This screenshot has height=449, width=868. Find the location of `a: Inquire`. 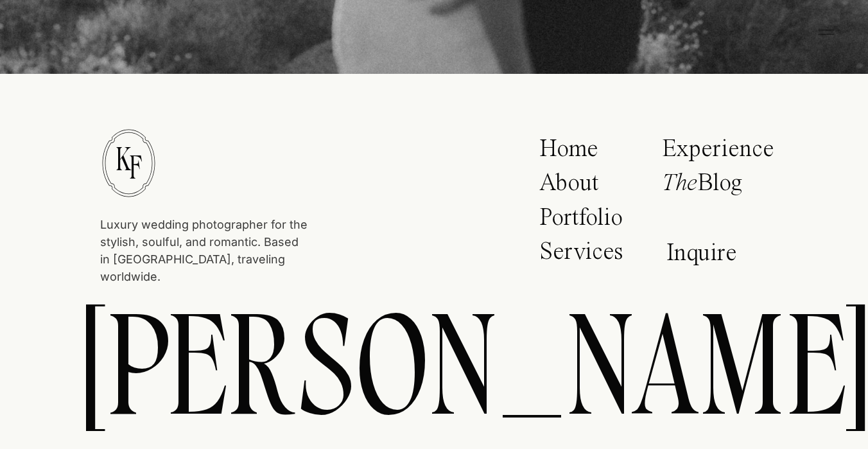

a: Inquire is located at coordinates (705, 256).